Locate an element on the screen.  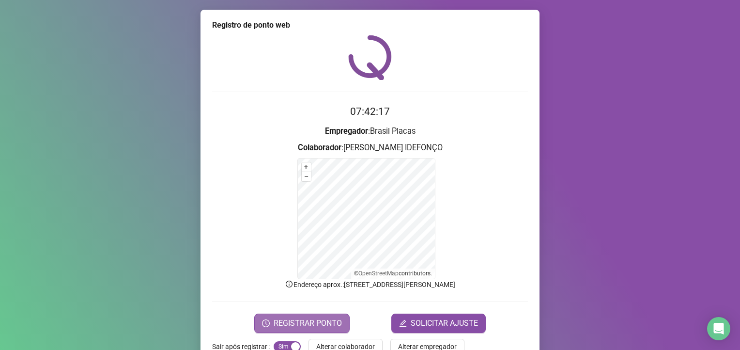
div: Registro de ponto web is located at coordinates (370, 25).